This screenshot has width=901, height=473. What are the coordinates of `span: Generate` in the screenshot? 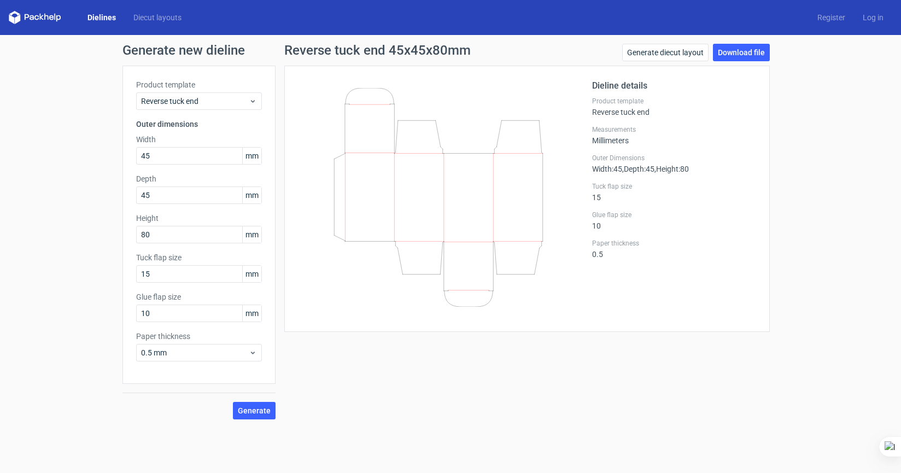 It's located at (254, 411).